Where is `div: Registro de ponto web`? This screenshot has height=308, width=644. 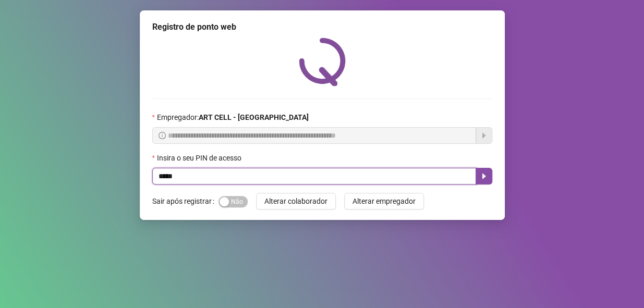
div: Registro de ponto web is located at coordinates (322, 27).